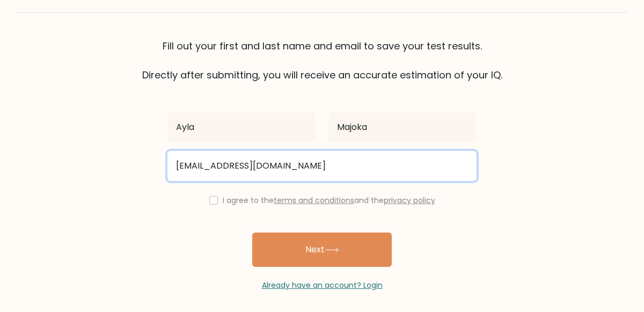 This screenshot has height=312, width=644. I want to click on input: Last name, so click(402, 127).